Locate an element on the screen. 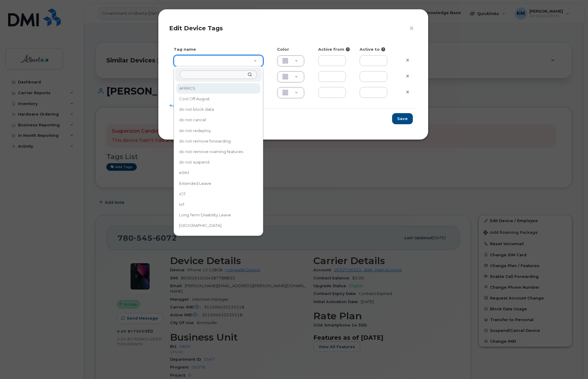  div: eSIM is located at coordinates (218, 173).